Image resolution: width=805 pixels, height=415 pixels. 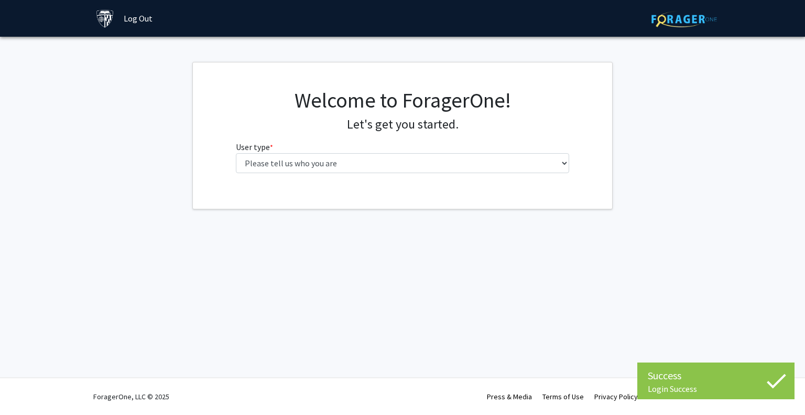 What do you see at coordinates (402, 100) in the screenshot?
I see `h1: Welcome to ForagerOne!` at bounding box center [402, 100].